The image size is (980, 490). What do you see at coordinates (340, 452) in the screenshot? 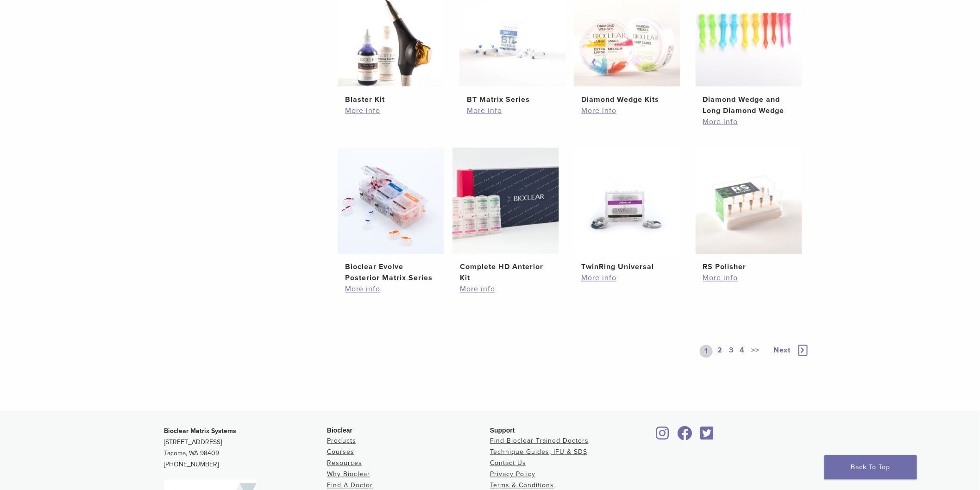
I see `a: Courses` at bounding box center [340, 452].